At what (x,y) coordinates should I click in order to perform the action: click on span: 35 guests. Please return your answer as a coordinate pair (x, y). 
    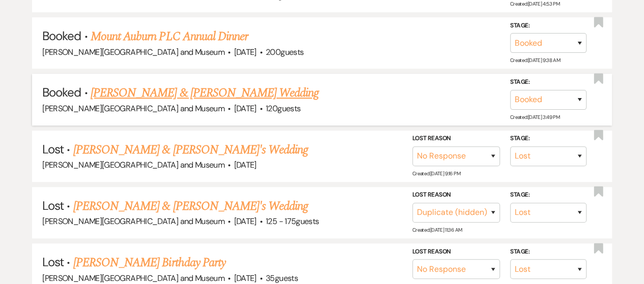
    Looking at the image, I should click on (281, 278).